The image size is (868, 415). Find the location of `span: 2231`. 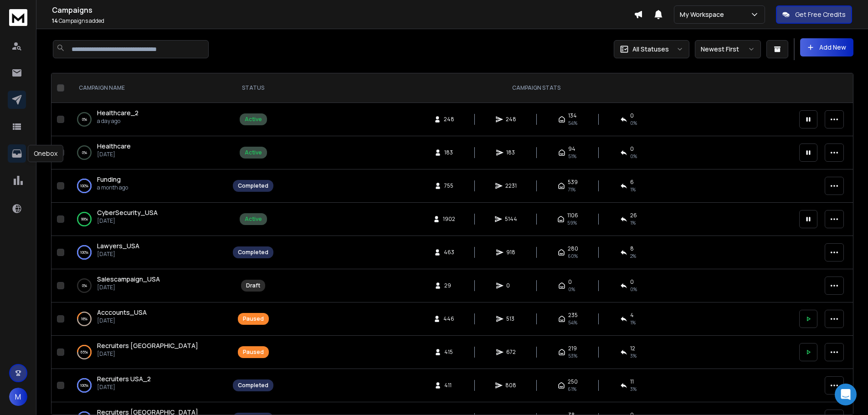

span: 2231 is located at coordinates (511, 186).